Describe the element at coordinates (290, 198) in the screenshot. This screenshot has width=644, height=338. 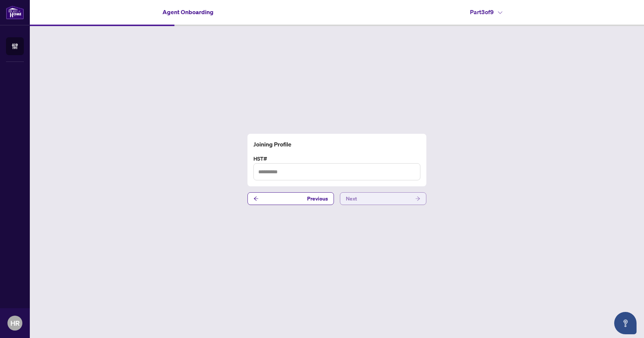
I see `button: Previous` at that location.